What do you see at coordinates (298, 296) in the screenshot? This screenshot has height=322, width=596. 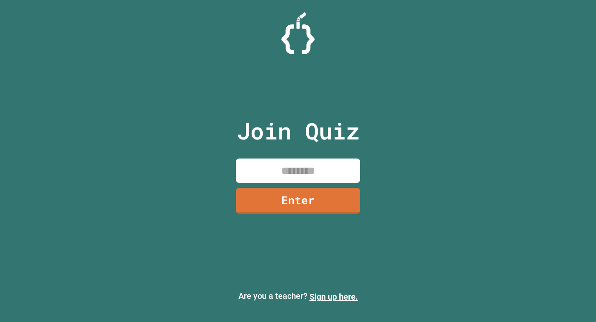 I see `p: Are you a teacher?` at bounding box center [298, 296].